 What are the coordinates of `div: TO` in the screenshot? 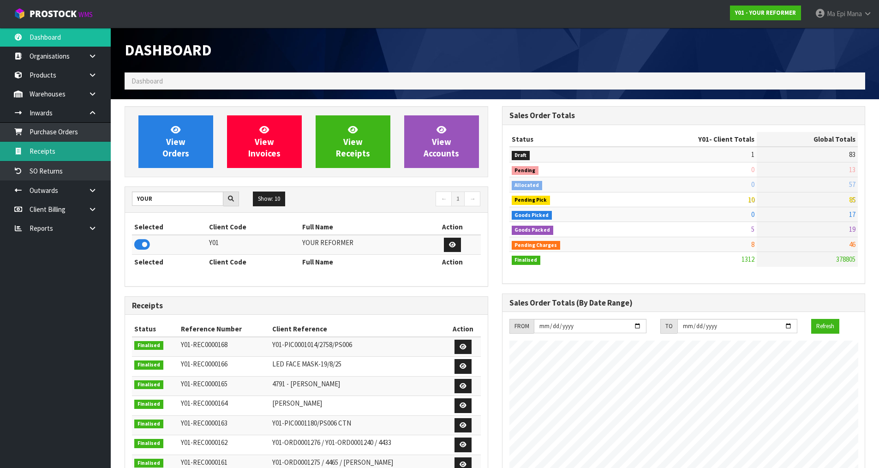 It's located at (669, 326).